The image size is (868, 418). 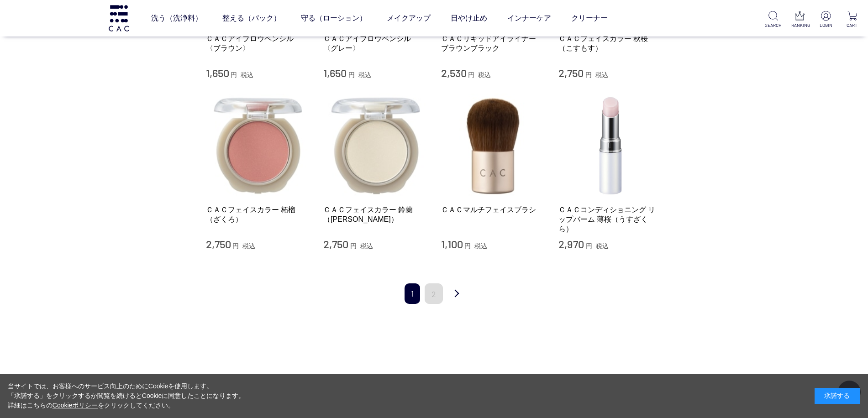 What do you see at coordinates (413, 293) in the screenshot?
I see `span: 1` at bounding box center [413, 293].